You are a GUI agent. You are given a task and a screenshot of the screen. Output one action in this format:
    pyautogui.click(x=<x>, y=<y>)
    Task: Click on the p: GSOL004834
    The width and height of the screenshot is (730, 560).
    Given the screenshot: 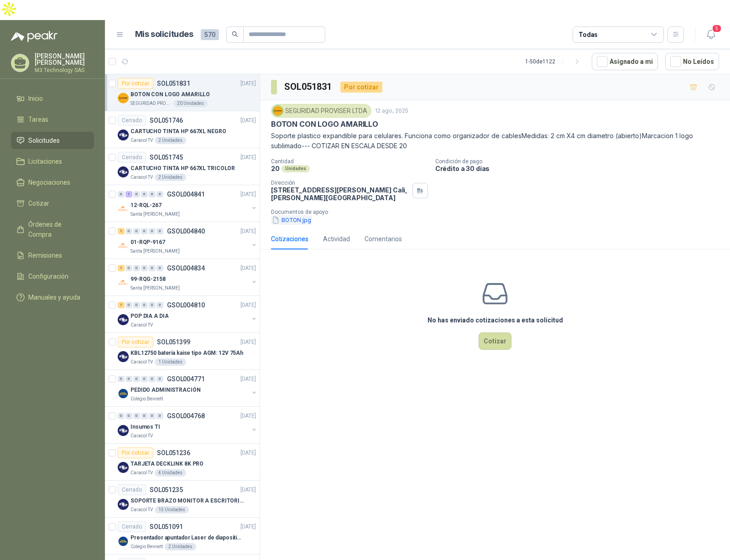 What is the action you would take?
    pyautogui.click(x=186, y=268)
    